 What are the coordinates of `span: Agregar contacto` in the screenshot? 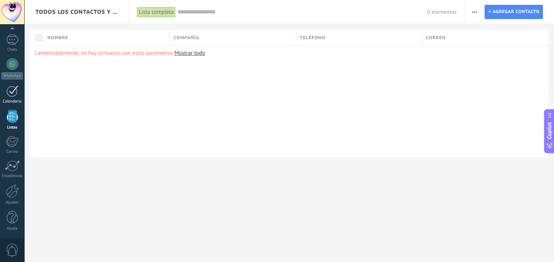 It's located at (516, 12).